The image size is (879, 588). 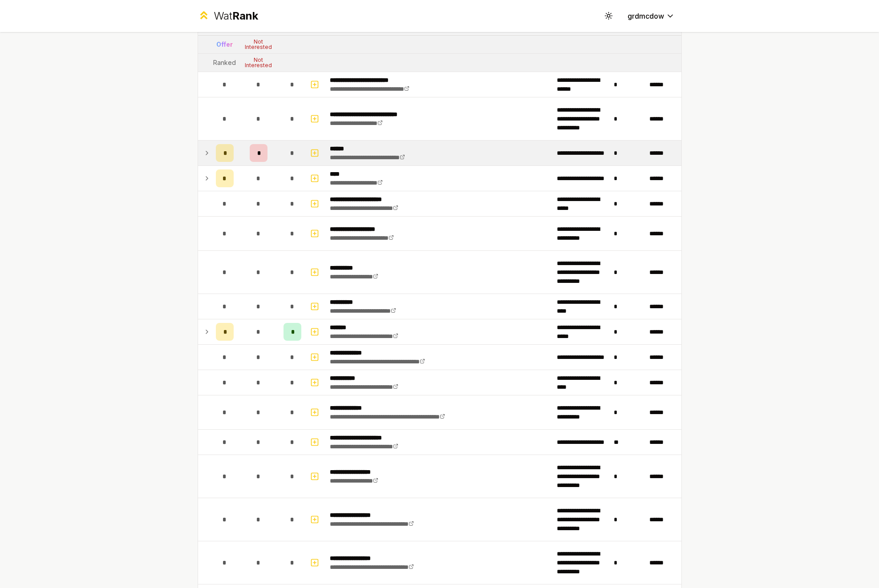 I want to click on span: Rank, so click(x=245, y=16).